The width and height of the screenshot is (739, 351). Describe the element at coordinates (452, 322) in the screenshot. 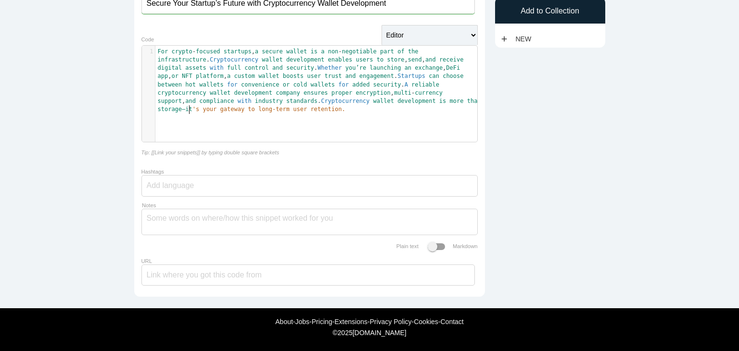

I see `a: Contact` at that location.